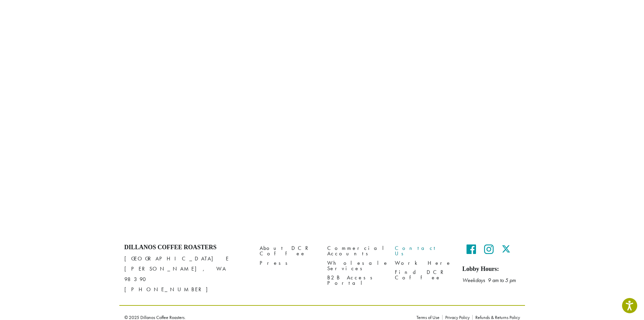  What do you see at coordinates (265, 317) in the screenshot?
I see `p: © 2025 Dillanos Coffee Roasters.` at bounding box center [265, 317].